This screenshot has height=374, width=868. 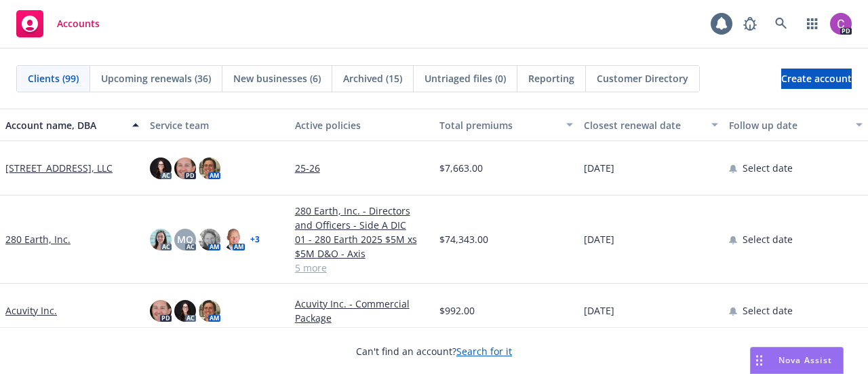 What do you see at coordinates (58, 24) in the screenshot?
I see `a: Accounts` at bounding box center [58, 24].